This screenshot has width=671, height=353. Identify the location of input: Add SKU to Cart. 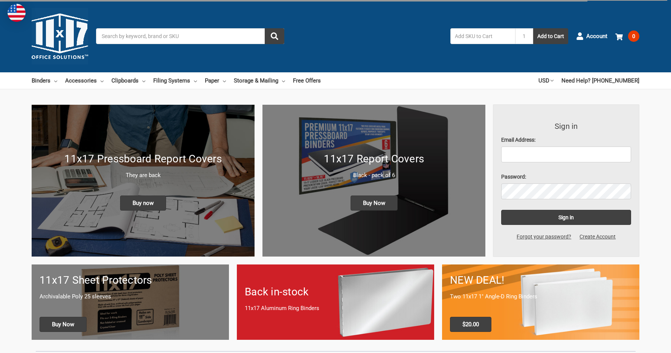
(483, 36).